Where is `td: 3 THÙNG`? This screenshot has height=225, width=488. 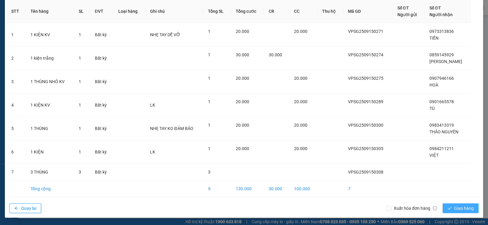 td: 3 THÙNG is located at coordinates (50, 172).